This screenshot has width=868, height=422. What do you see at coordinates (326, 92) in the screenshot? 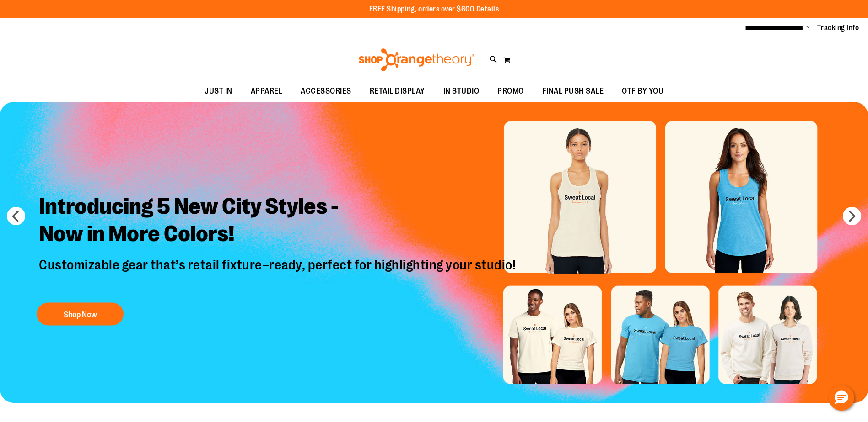
I see `a: ACCESSORIES` at bounding box center [326, 92].